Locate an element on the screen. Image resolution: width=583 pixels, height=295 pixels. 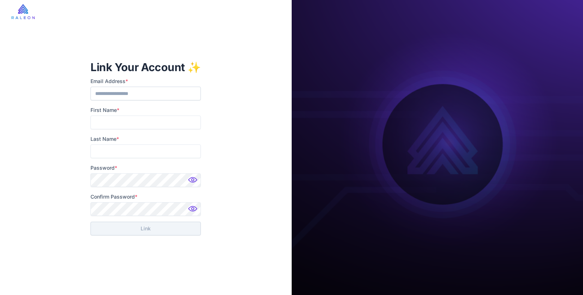
img: raleon-logo-whitebg.9aac0268.jpg is located at coordinates (23, 12).